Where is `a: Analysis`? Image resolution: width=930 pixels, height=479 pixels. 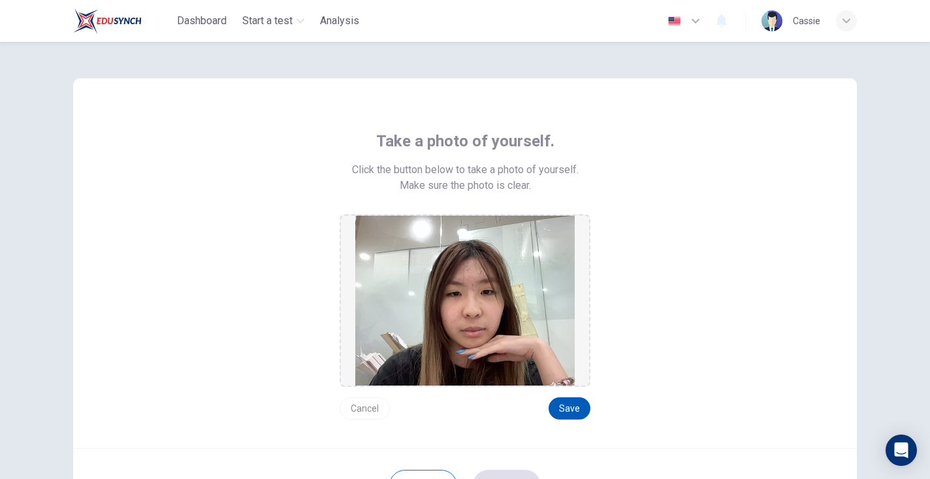 a: Analysis is located at coordinates (340, 21).